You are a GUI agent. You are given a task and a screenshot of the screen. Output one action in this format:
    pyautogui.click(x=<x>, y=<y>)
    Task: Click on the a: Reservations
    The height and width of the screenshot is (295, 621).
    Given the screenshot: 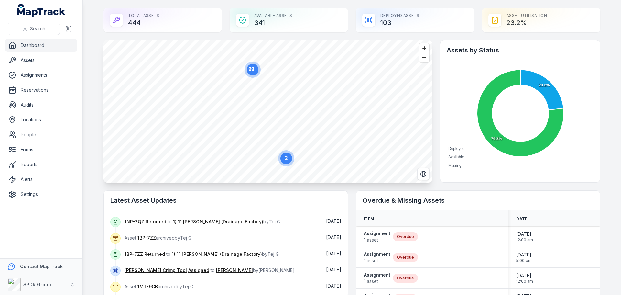 What is the action you would take?
    pyautogui.click(x=41, y=90)
    